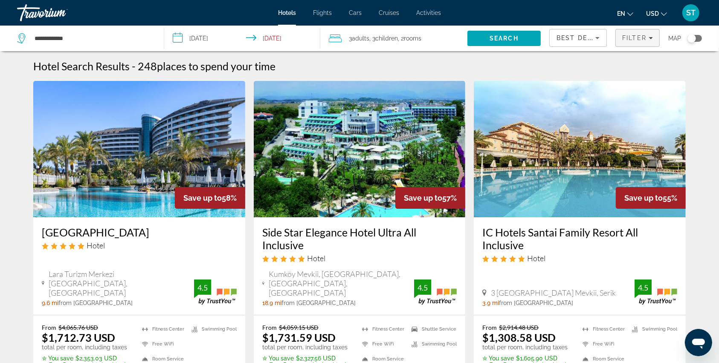 This screenshot has height=363, width=719. Describe the element at coordinates (359, 38) in the screenshot. I see `span: 3` at that location.